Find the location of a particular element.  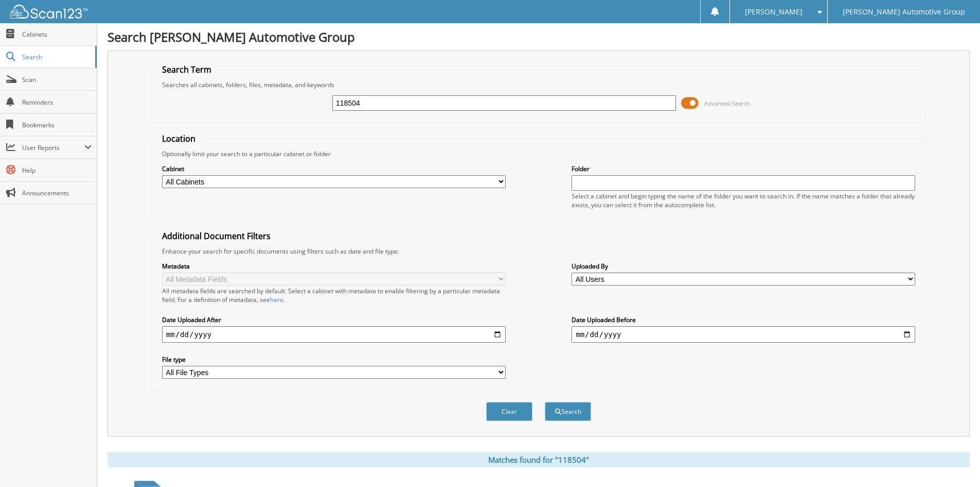

button: Clear is located at coordinates (510, 411).